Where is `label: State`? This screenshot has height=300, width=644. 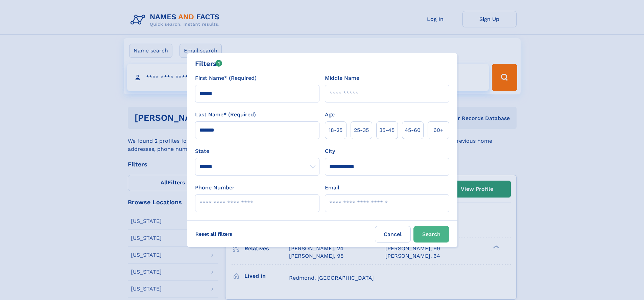 label: State is located at coordinates (257, 151).